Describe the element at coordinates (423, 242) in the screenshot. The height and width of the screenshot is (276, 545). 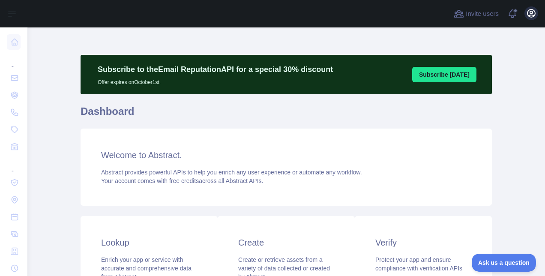
I see `h3: Verify` at that location.